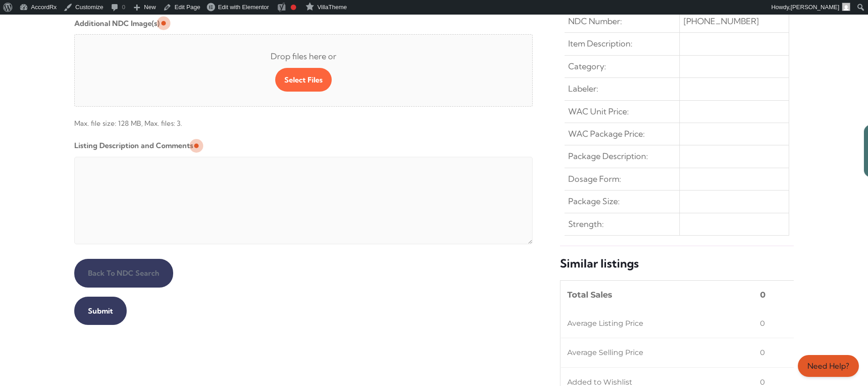 The image size is (868, 386). I want to click on span: Dosage Form:, so click(594, 179).